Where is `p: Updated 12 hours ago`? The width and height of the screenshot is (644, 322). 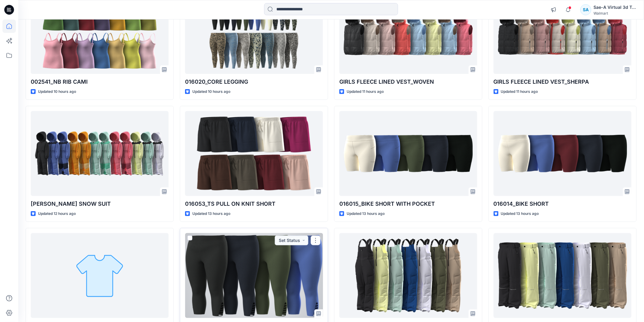 p: Updated 12 hours ago is located at coordinates (57, 214).